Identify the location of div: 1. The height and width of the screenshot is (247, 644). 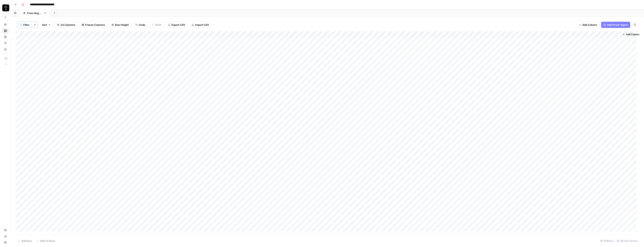
(21, 25).